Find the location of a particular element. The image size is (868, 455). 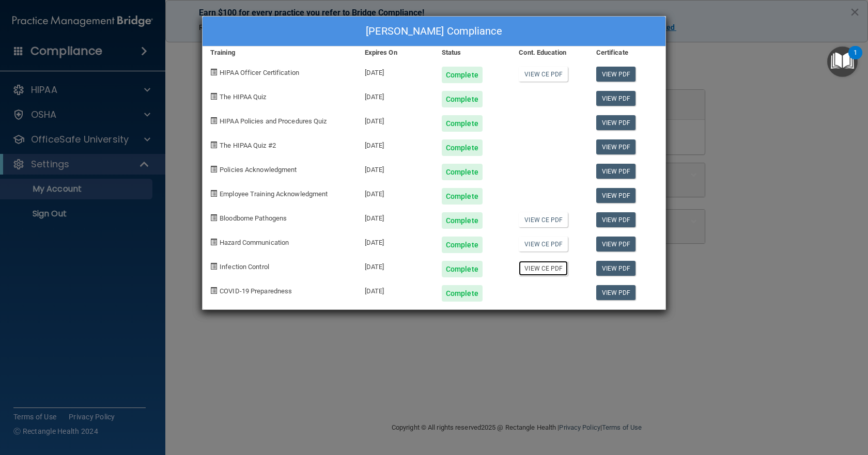

span: Infection Control is located at coordinates (244, 266).